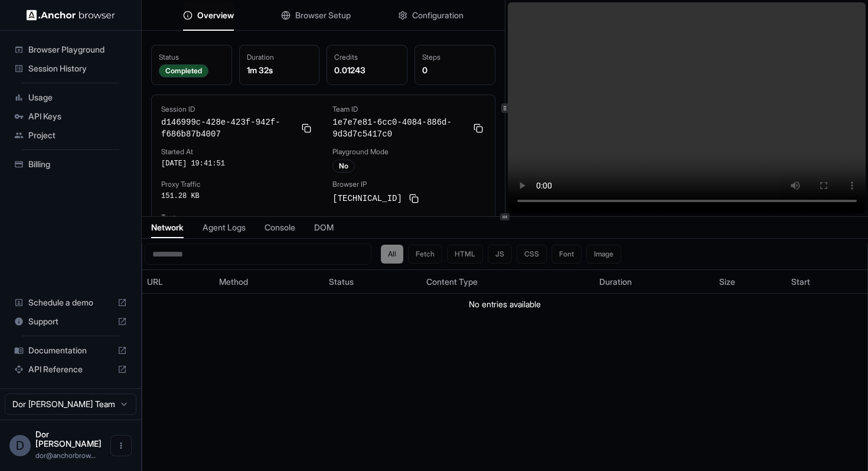 Image resolution: width=868 pixels, height=471 pixels. I want to click on div: Tags, so click(323, 217).